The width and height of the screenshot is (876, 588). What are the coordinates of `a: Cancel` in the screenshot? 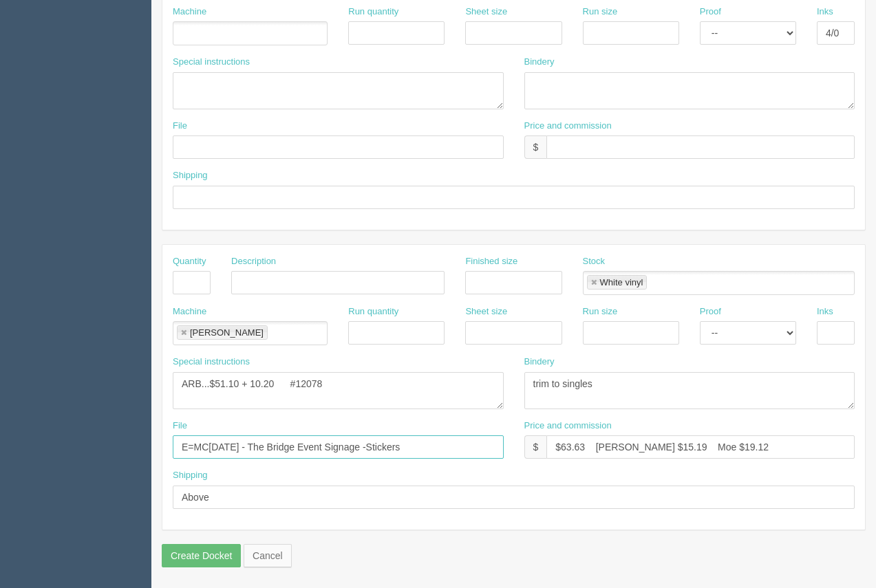 It's located at (267, 555).